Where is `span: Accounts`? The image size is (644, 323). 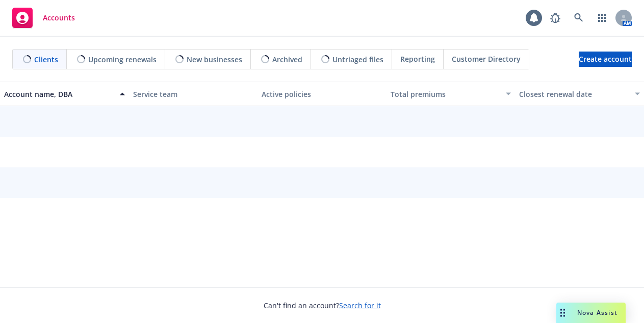 span: Accounts is located at coordinates (59, 18).